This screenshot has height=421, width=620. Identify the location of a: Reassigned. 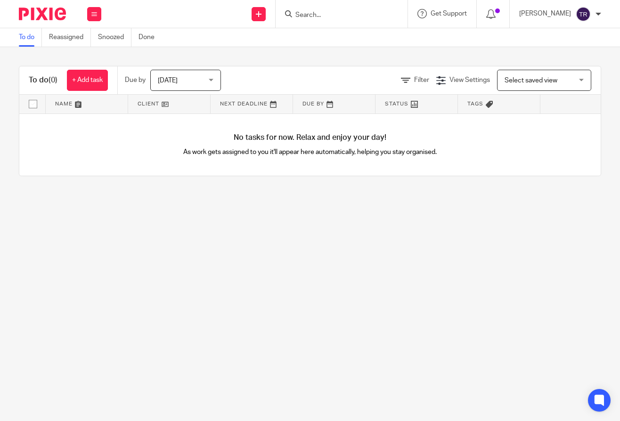
(70, 37).